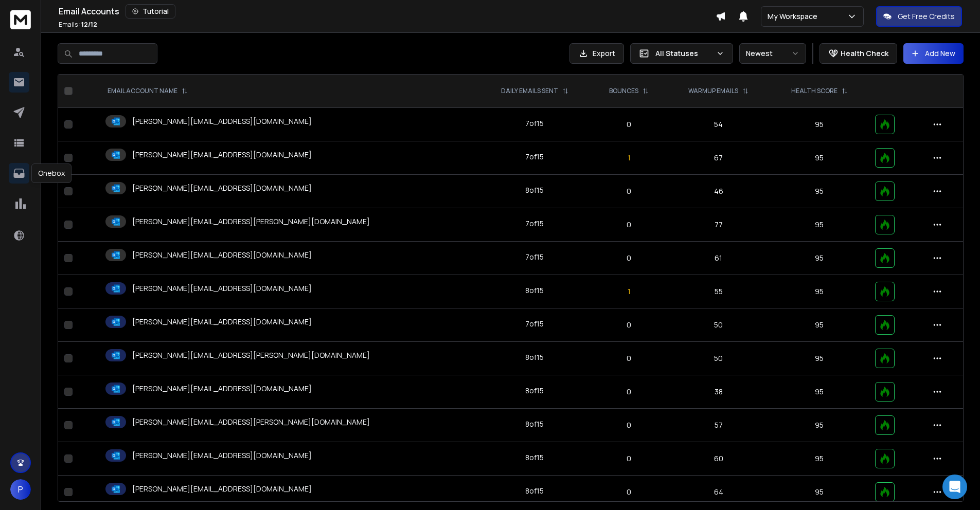 This screenshot has width=980, height=510. Describe the element at coordinates (919, 16) in the screenshot. I see `button: Get Free Credits` at that location.